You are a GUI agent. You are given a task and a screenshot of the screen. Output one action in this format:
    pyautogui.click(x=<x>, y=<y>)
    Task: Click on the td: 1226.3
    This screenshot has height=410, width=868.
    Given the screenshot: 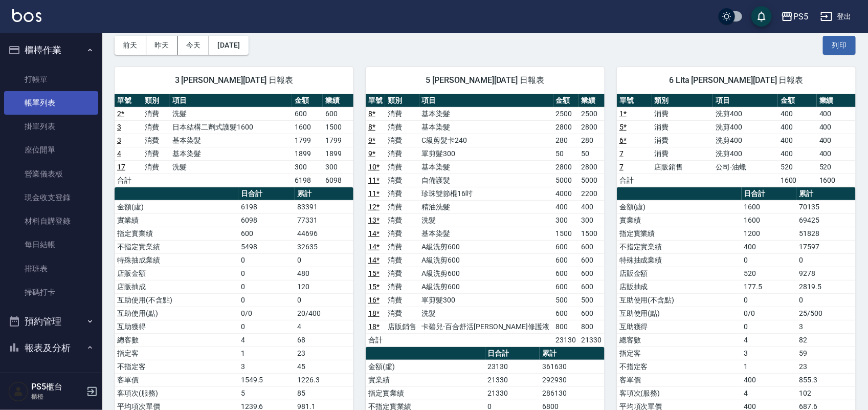 What is the action you would take?
    pyautogui.click(x=324, y=380)
    